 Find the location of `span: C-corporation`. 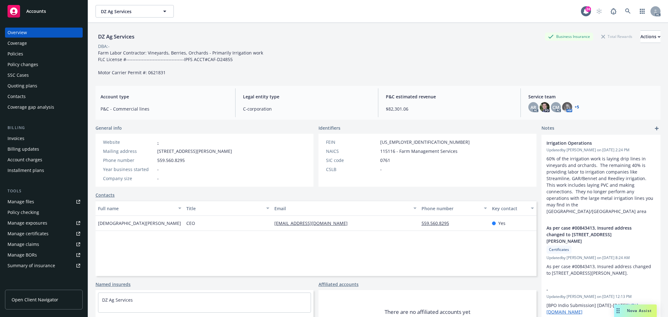

span: C-corporation is located at coordinates (306, 109).